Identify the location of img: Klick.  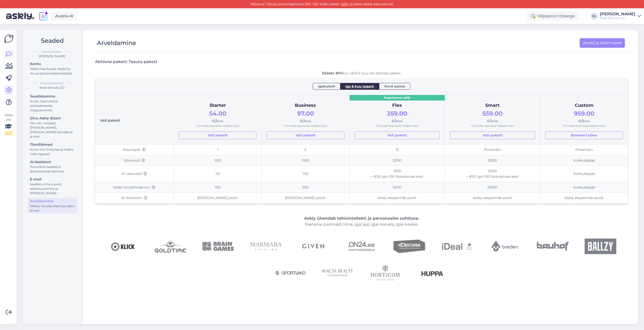
(122, 246).